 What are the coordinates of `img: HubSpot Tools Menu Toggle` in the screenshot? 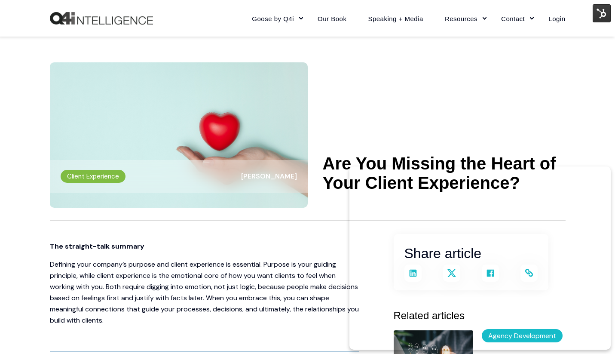 It's located at (601, 13).